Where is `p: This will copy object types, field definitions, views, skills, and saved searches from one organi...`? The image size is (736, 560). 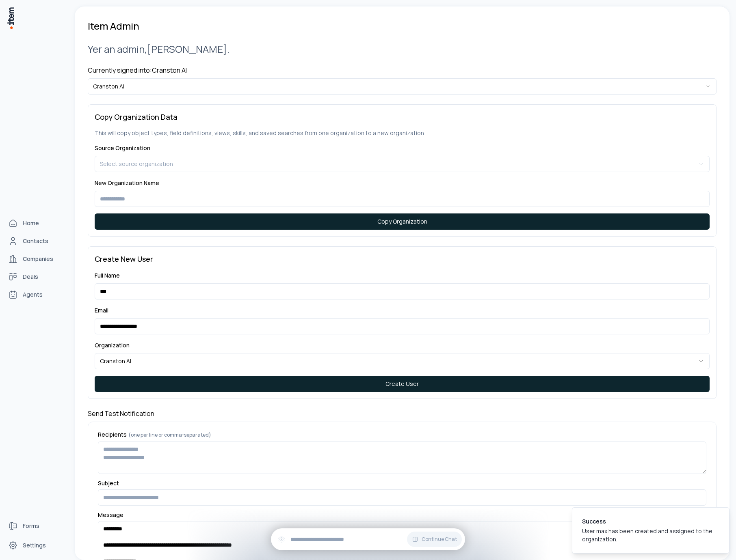
p: This will copy object types, field definitions, views, skills, and saved searches from one organi... is located at coordinates (402, 133).